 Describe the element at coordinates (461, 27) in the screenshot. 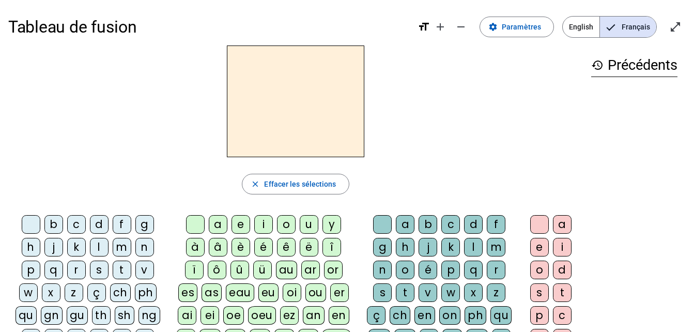

I see `button: Diminuer la taille de la police` at that location.